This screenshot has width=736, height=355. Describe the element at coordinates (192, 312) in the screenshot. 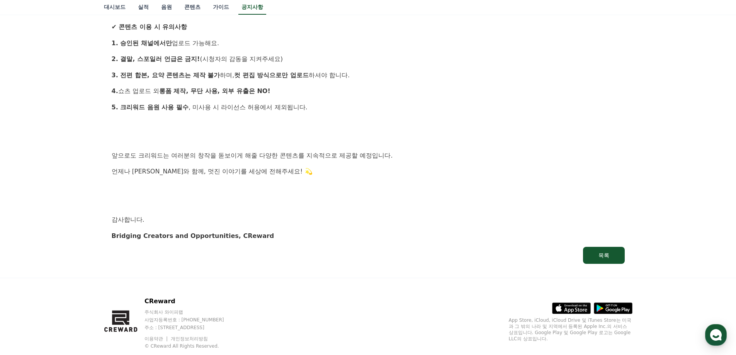

I see `p: 주식회사 와이피랩` at that location.